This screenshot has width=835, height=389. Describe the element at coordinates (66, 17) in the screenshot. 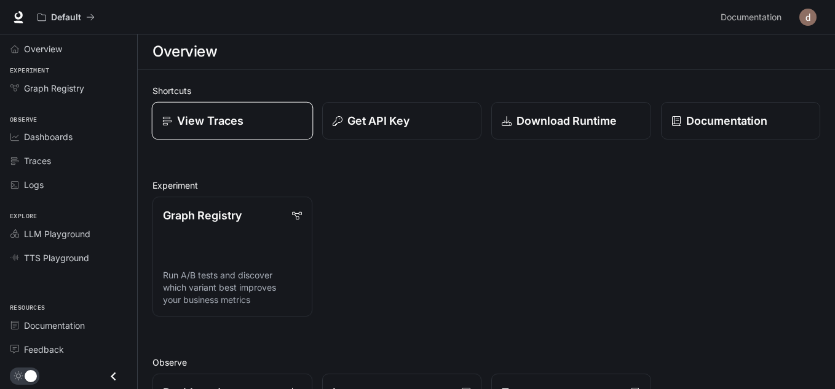

I see `button: All workspaces` at that location.